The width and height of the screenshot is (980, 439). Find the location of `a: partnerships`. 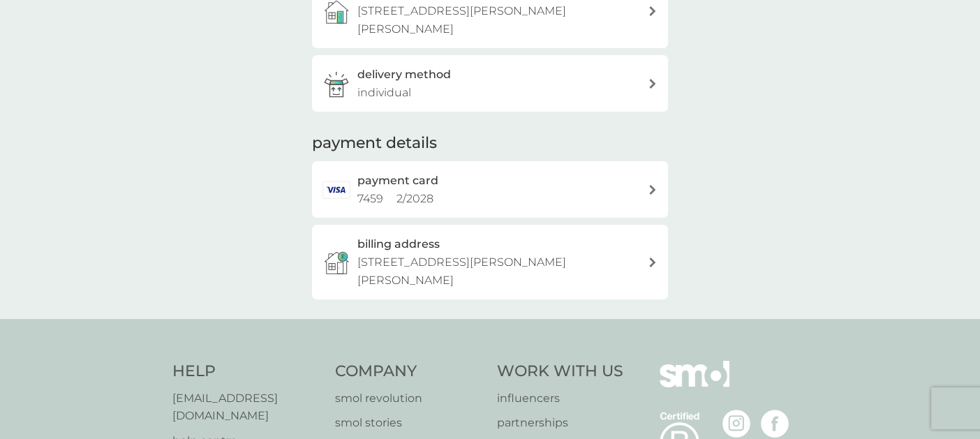

a: partnerships is located at coordinates (559, 423).